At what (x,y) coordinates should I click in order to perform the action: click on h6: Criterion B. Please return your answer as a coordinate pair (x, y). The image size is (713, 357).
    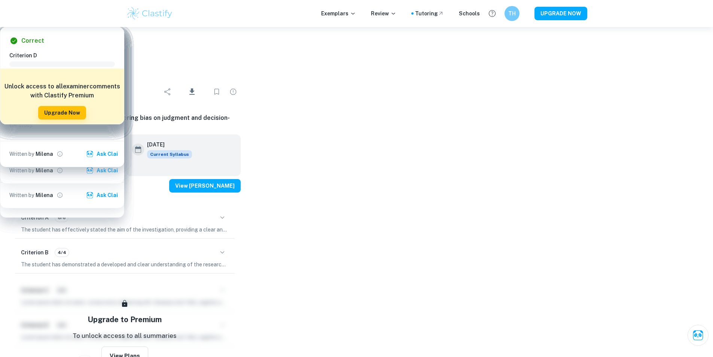
    Looking at the image, I should click on (35, 252).